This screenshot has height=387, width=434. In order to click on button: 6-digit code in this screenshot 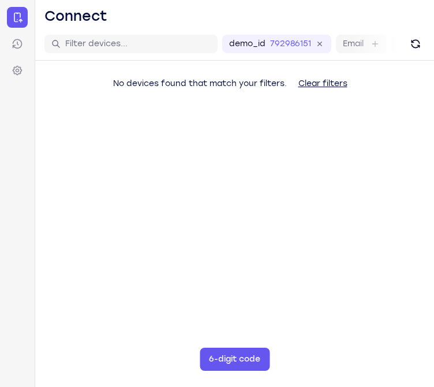, I will do `click(235, 359)`.